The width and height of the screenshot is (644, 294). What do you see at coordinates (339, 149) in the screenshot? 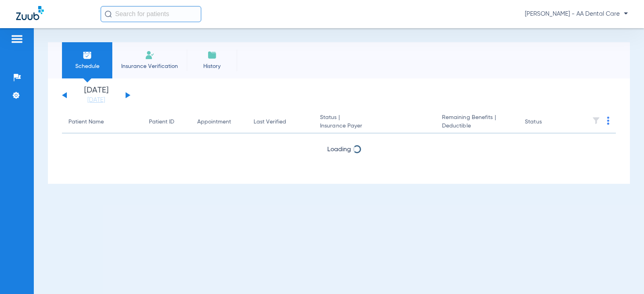
I see `span: Loading` at bounding box center [339, 149].